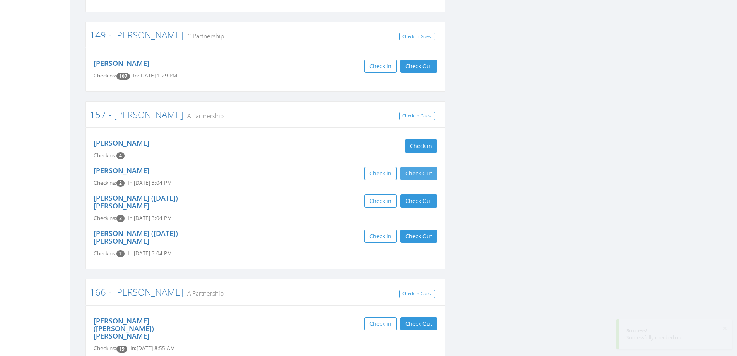 The height and width of the screenshot is (356, 737). I want to click on div: Successfully checked out, so click(676, 337).